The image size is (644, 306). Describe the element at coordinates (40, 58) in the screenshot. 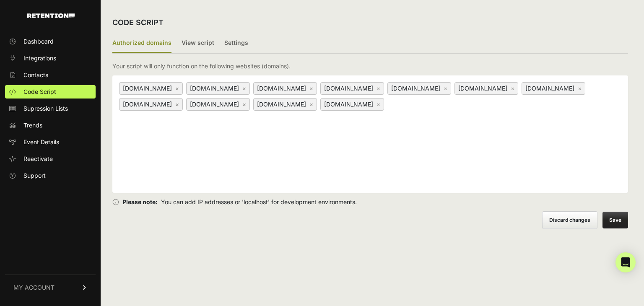

I see `span: Integrations` at that location.